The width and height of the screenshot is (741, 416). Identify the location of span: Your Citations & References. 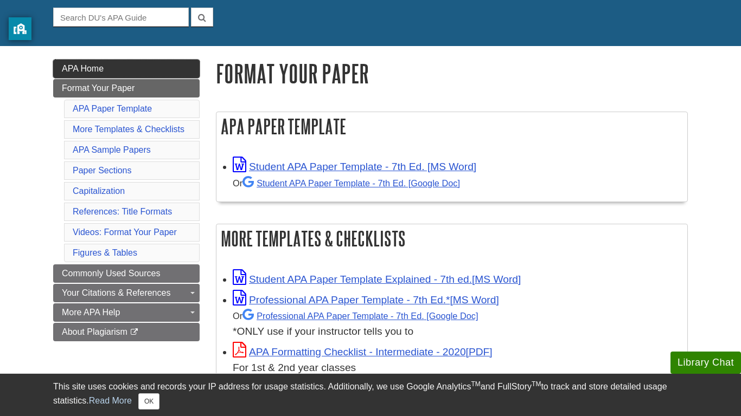
(116, 293).